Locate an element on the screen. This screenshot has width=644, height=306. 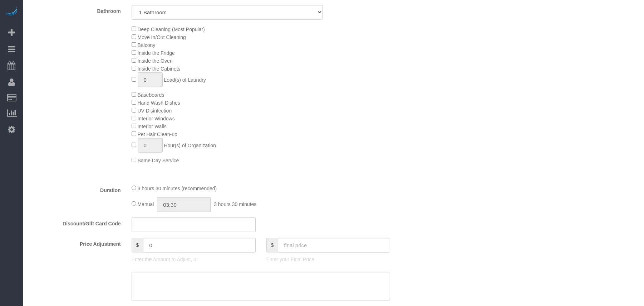
span: Inside the Fridge is located at coordinates (156, 53).